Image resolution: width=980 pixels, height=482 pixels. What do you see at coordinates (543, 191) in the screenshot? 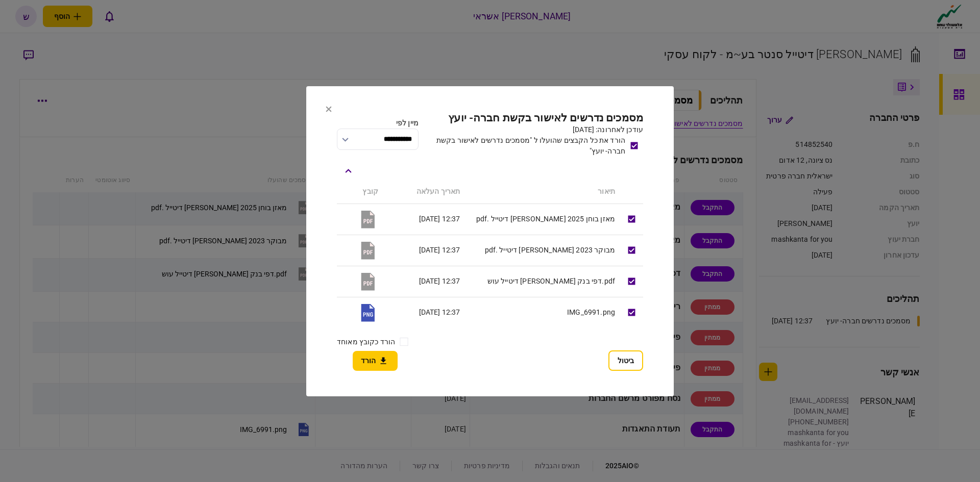
I see `th: תיאור` at bounding box center [543, 191].